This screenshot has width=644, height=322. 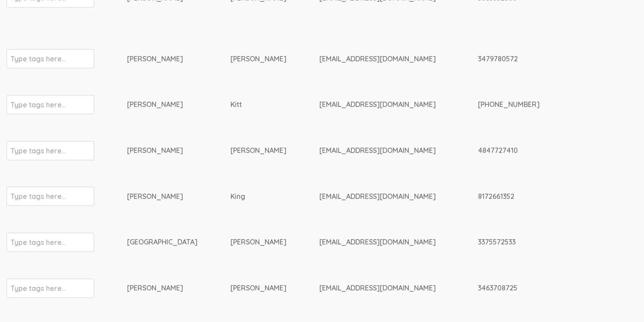 I want to click on div: 3479780572, so click(x=551, y=59).